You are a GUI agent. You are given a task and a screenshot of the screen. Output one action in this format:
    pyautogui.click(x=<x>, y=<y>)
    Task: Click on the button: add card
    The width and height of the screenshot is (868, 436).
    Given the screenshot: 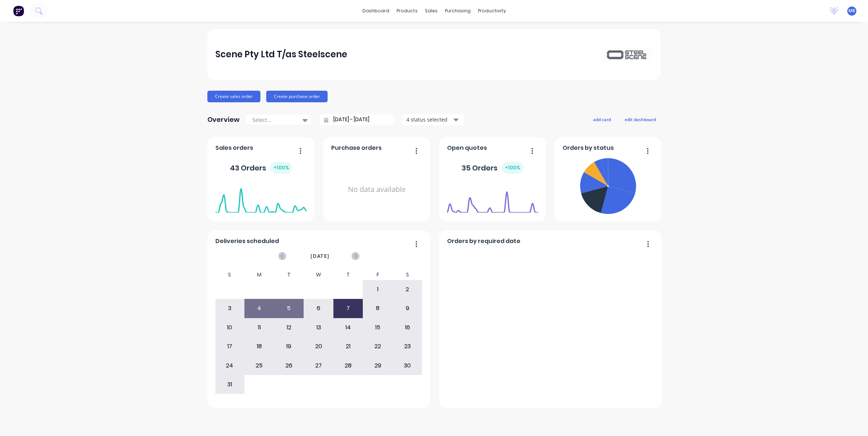 What is the action you would take?
    pyautogui.click(x=602, y=120)
    